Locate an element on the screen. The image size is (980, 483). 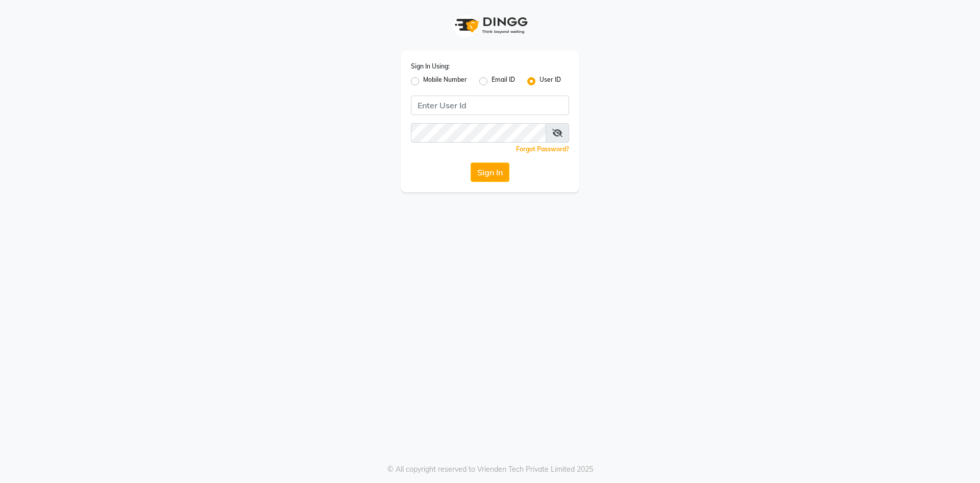
label: User ID is located at coordinates (550, 81).